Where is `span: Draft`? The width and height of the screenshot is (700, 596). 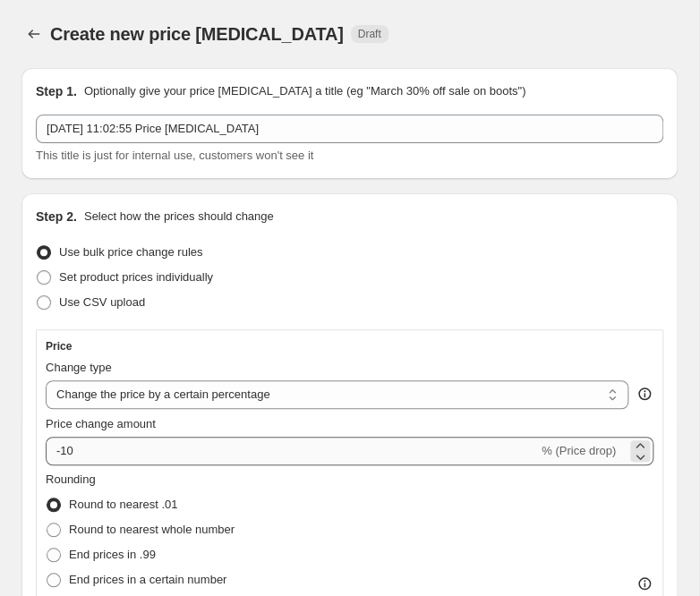 span: Draft is located at coordinates (370, 34).